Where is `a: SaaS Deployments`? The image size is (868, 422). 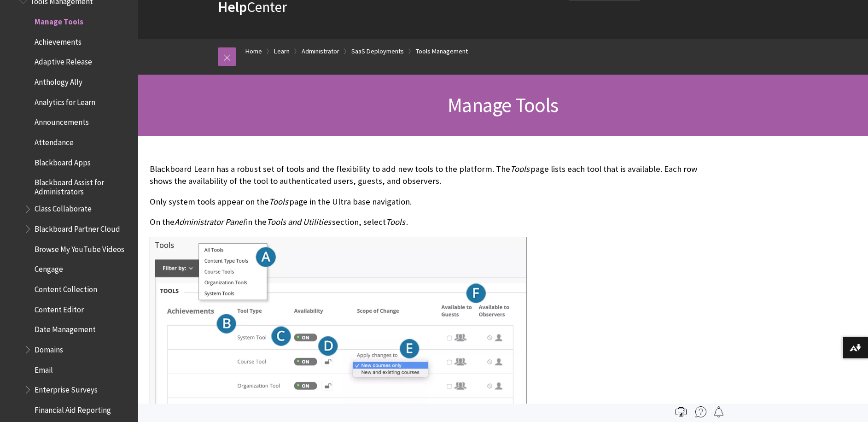 a: SaaS Deployments is located at coordinates (378, 51).